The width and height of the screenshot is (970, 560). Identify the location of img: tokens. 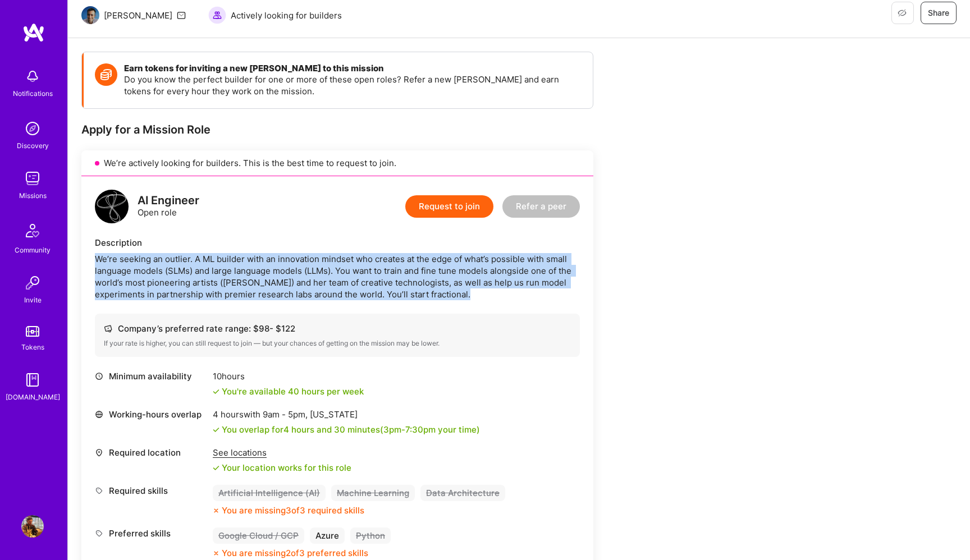
(33, 331).